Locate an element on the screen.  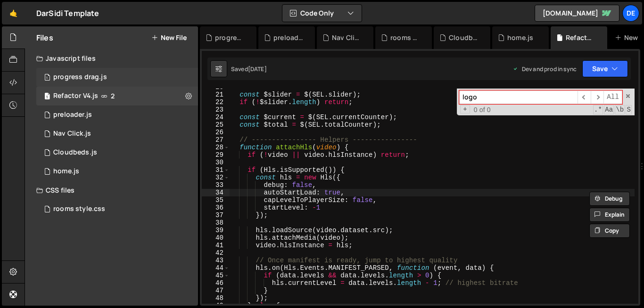
span: RegExp Search is located at coordinates (598, 110).